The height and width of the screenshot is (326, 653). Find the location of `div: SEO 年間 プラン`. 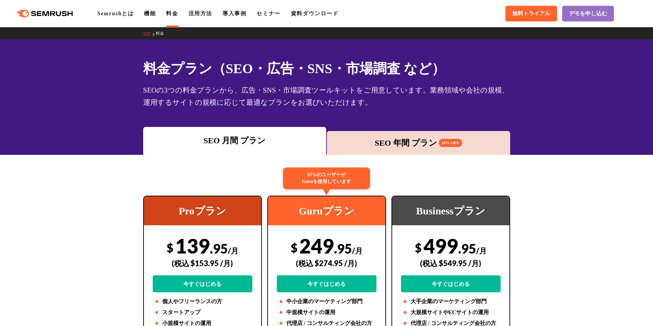

div: SEO 年間 プラン is located at coordinates (418, 143).